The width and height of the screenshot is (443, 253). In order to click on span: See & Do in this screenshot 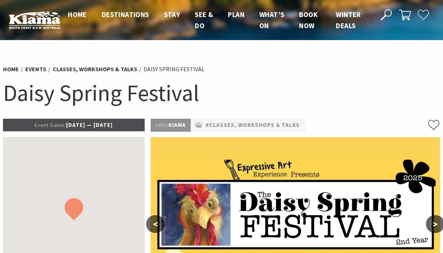, I will do `click(204, 20)`.